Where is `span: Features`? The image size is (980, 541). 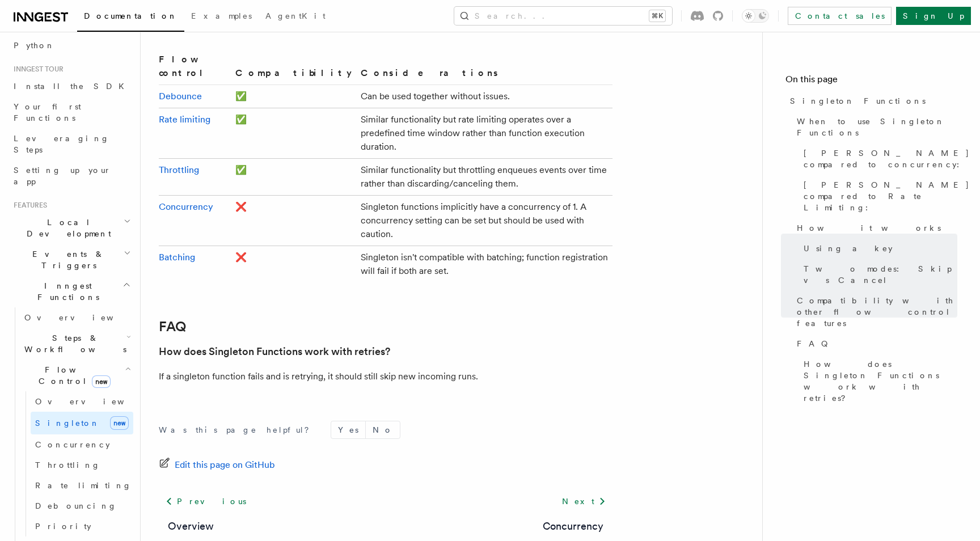 span: Features is located at coordinates (28, 205).